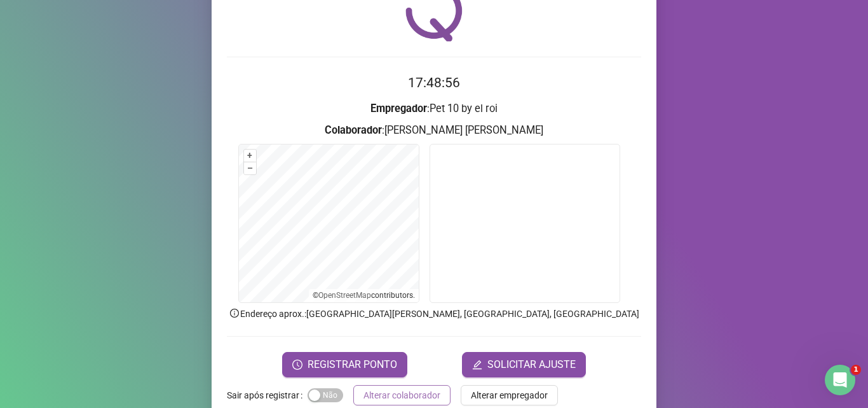 The height and width of the screenshot is (408, 868). I want to click on strong: Colaborador, so click(353, 130).